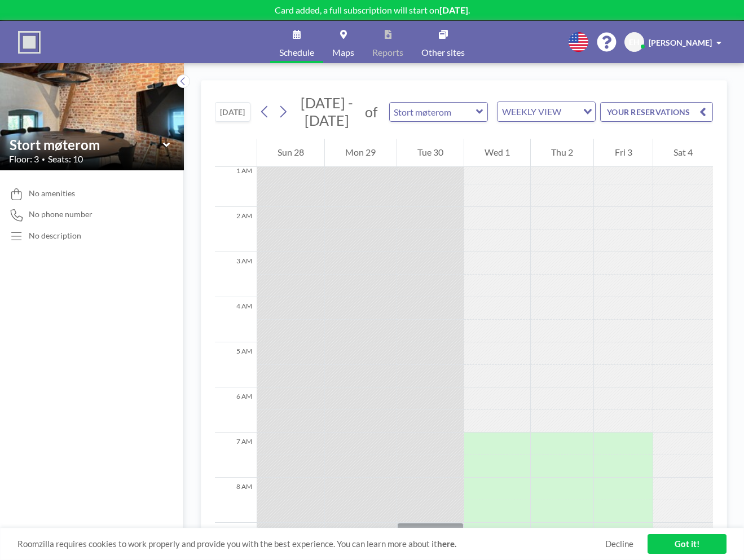  Describe the element at coordinates (683, 153) in the screenshot. I see `div: Sat 4` at that location.